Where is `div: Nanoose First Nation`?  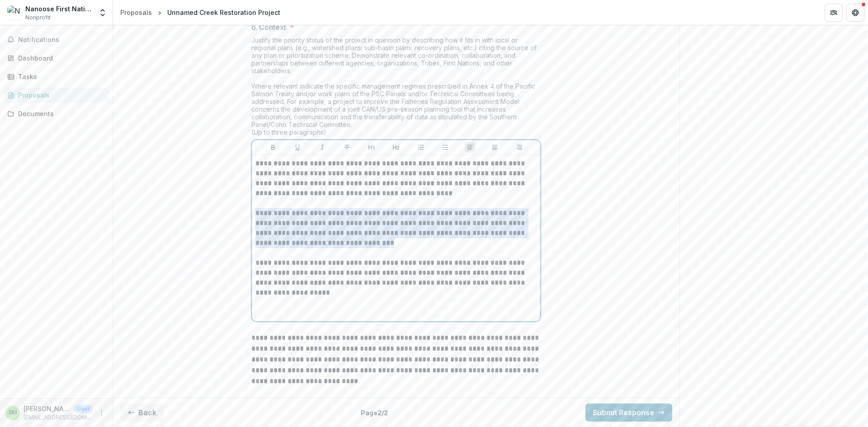 div: Nanoose First Nation is located at coordinates (59, 9).